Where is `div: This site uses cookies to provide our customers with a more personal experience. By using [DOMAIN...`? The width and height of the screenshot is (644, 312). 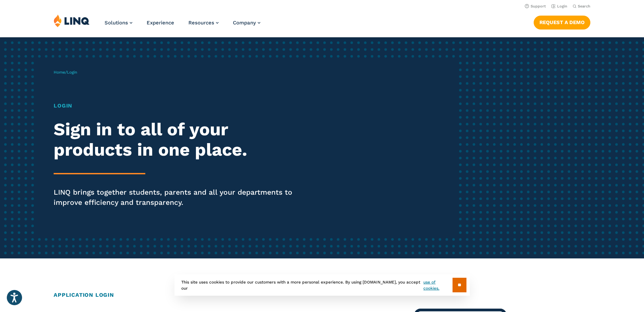 div: This site uses cookies to provide our customers with a more personal experience. By using [DOMAIN... is located at coordinates (322, 285).